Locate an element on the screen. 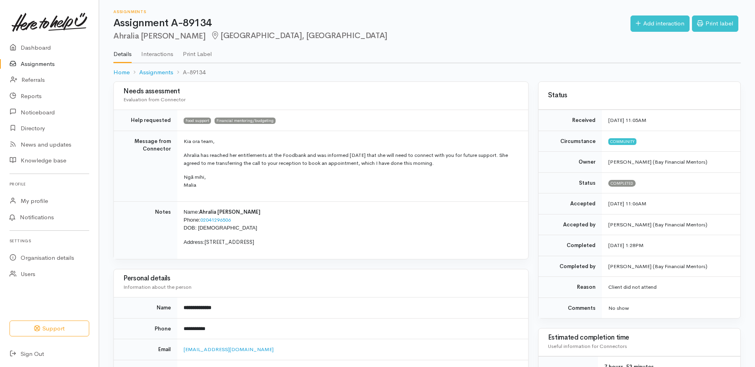 This screenshot has width=755, height=367. td: Owner is located at coordinates (571, 162).